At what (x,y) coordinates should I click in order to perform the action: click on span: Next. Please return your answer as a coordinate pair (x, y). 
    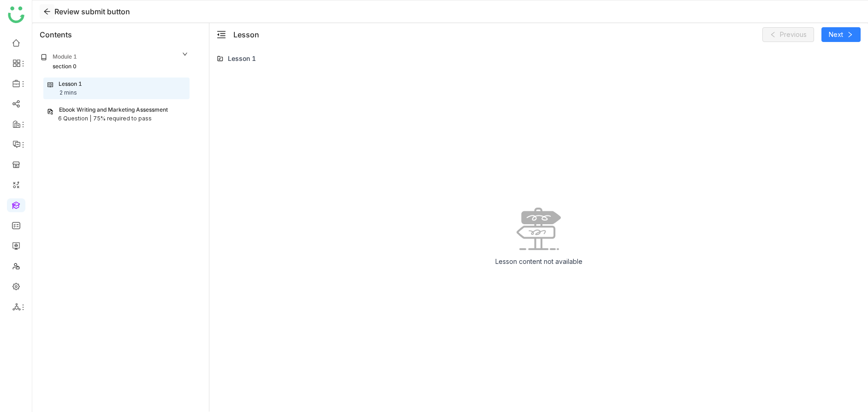
    Looking at the image, I should click on (836, 34).